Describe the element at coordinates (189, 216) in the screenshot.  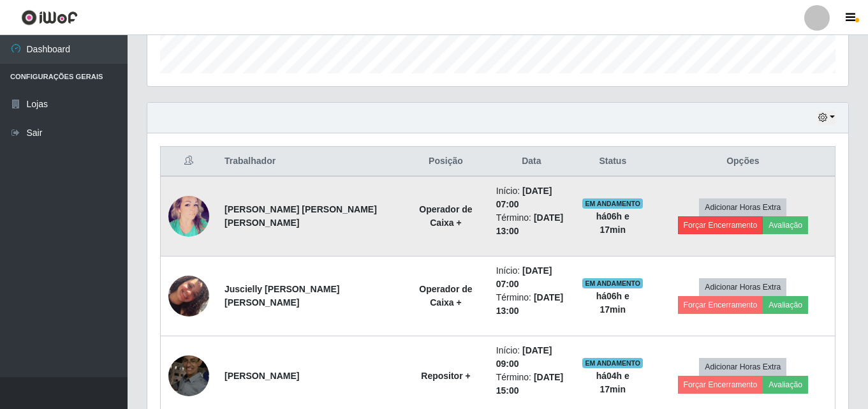
I see `img: 1598866679921.jpeg` at that location.